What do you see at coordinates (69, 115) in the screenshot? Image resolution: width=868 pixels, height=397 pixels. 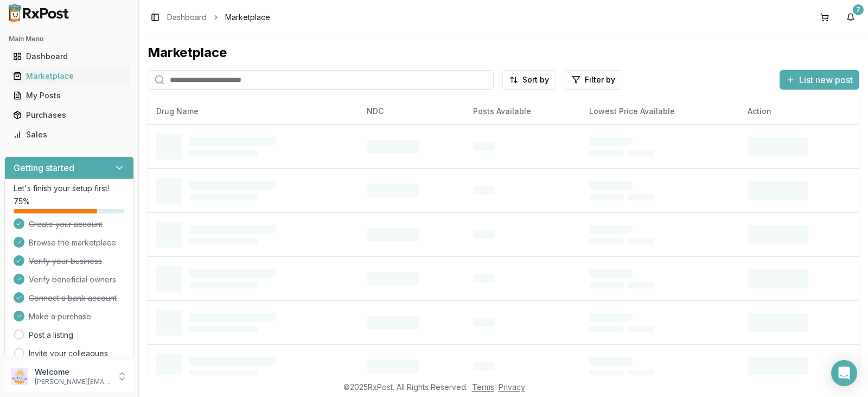 I see `a: Purchases` at bounding box center [69, 115].